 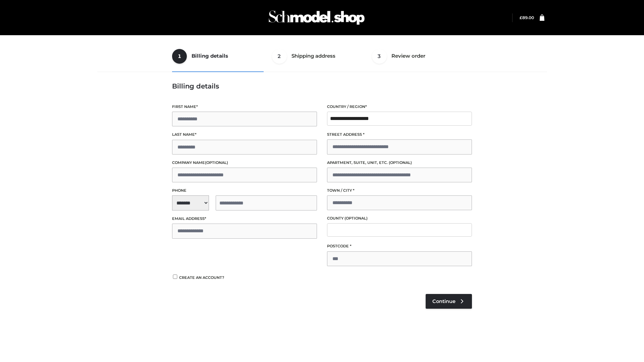 What do you see at coordinates (175, 277) in the screenshot?
I see `input: Create an account?` at bounding box center [175, 277].